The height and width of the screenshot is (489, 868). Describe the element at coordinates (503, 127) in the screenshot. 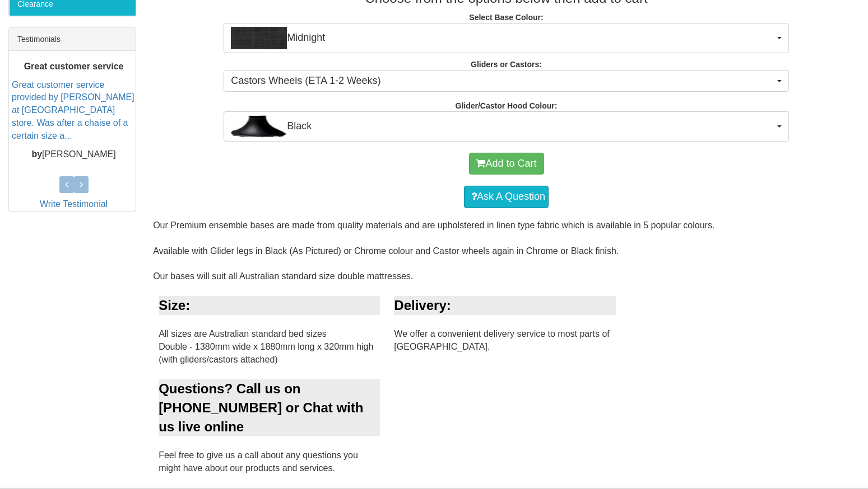

I see `span: Black` at that location.